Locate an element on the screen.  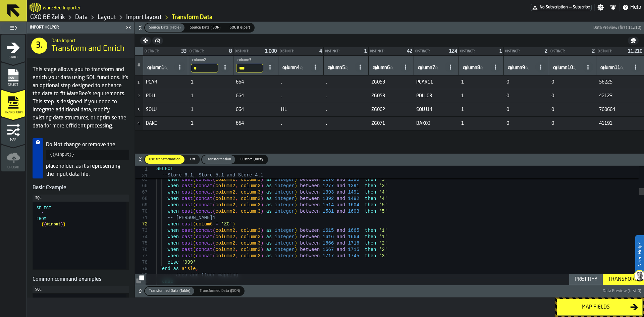
span: SELECT is located at coordinates (165, 168).